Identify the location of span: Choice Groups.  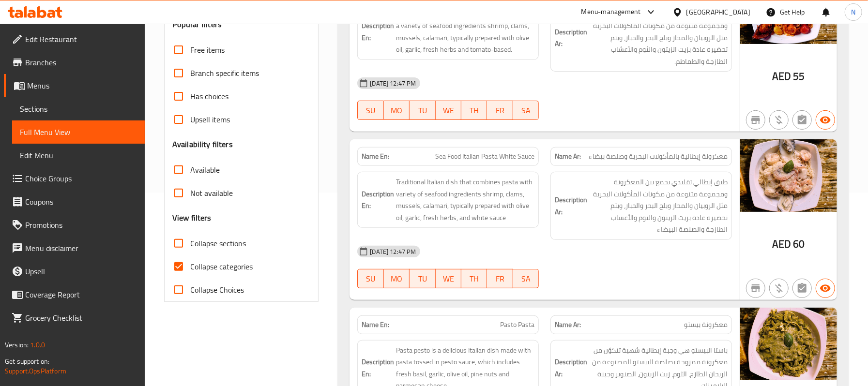
(81, 179).